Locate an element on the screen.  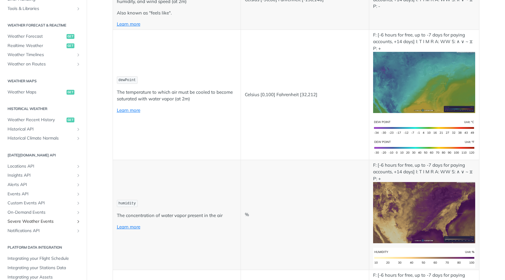
span: humidity is located at coordinates (127, 203).